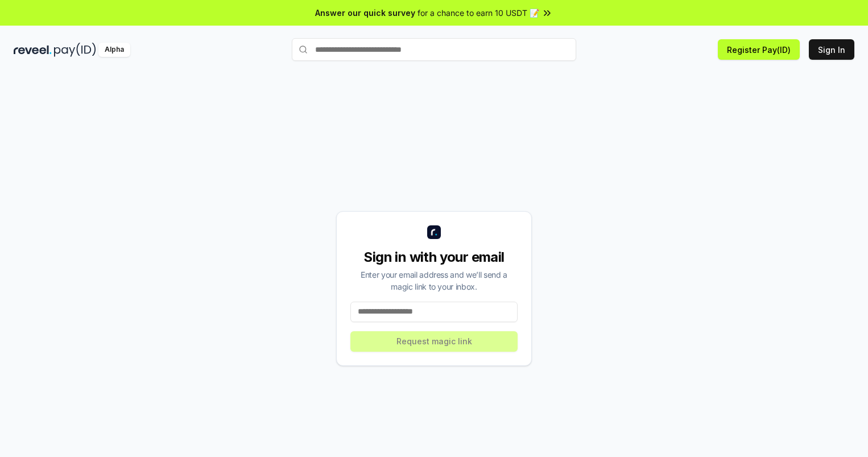 This screenshot has width=868, height=457. What do you see at coordinates (478, 13) in the screenshot?
I see `span: for a chance to earn 10 USDT 📝` at bounding box center [478, 13].